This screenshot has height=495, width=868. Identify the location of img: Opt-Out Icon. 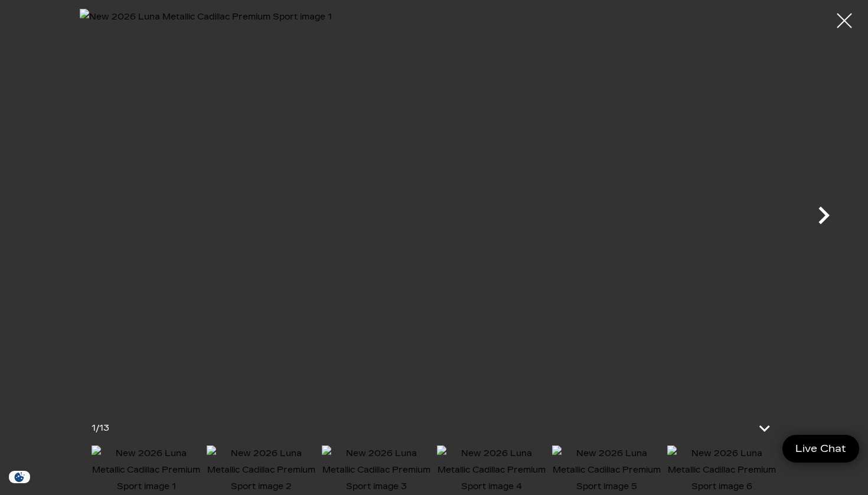
(19, 477).